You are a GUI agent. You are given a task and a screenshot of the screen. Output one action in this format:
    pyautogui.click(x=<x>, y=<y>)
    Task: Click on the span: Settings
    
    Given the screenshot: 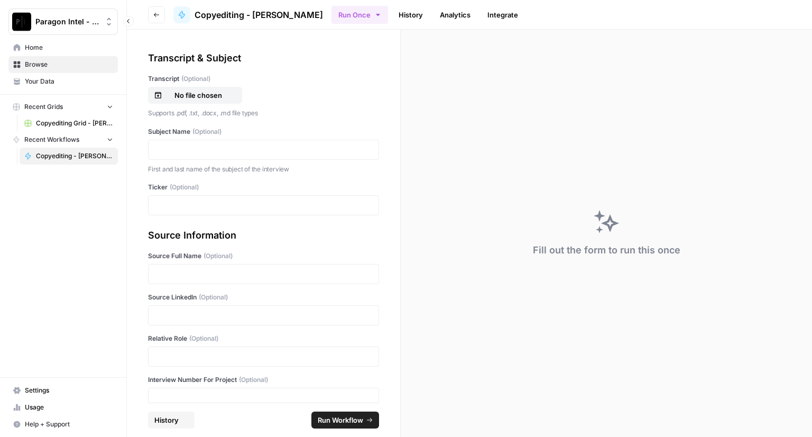 What is the action you would take?
    pyautogui.click(x=69, y=390)
    